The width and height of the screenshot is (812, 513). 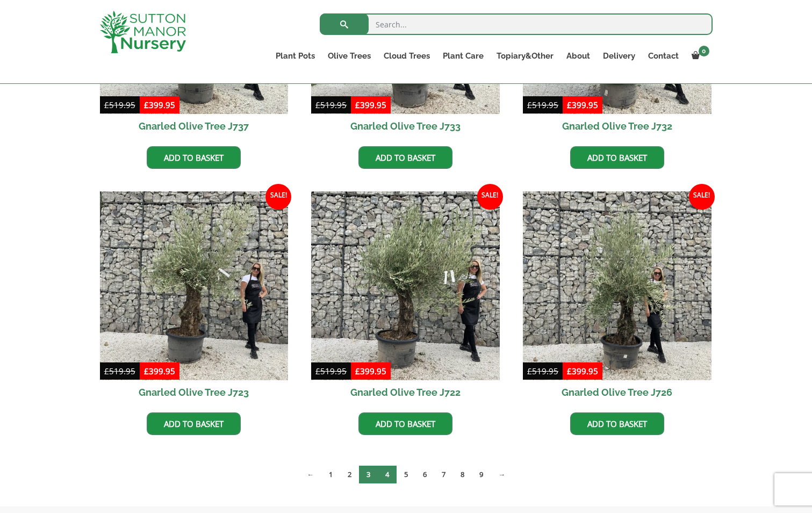 What do you see at coordinates (331, 474) in the screenshot?
I see `a: Page 1` at bounding box center [331, 474].